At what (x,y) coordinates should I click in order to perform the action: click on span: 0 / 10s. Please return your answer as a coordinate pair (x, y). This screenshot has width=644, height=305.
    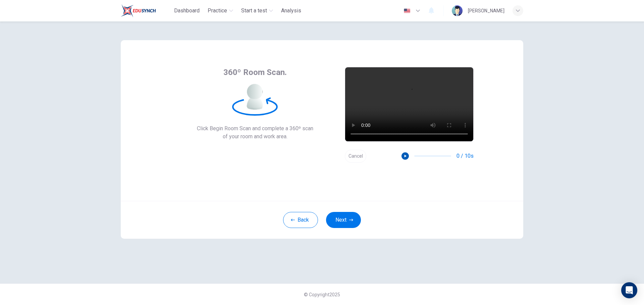
    Looking at the image, I should click on (465, 156).